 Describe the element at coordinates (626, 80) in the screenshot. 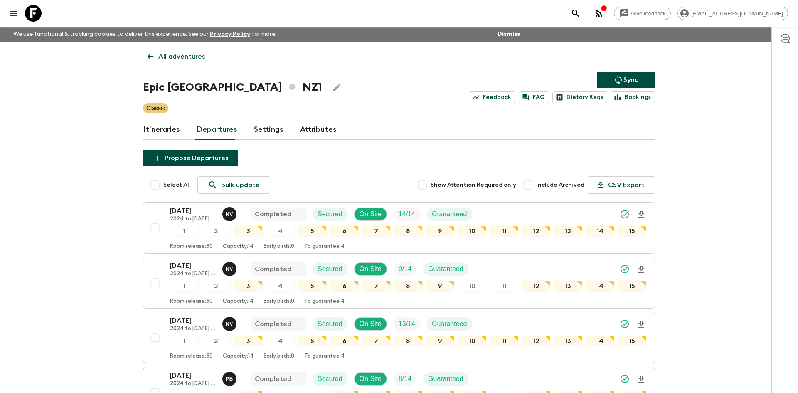

I see `button: Sync adventure departures to the booking engine` at that location.